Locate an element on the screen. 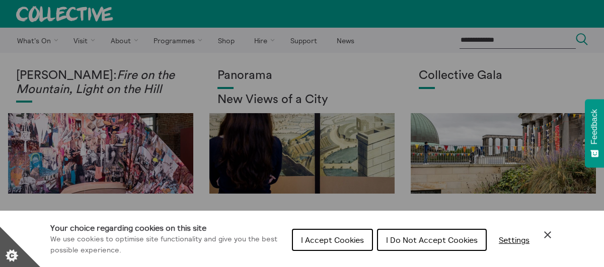 The width and height of the screenshot is (604, 267). p: We use cookies to optimise site functionality and give you the best possible experience. is located at coordinates (167, 244).